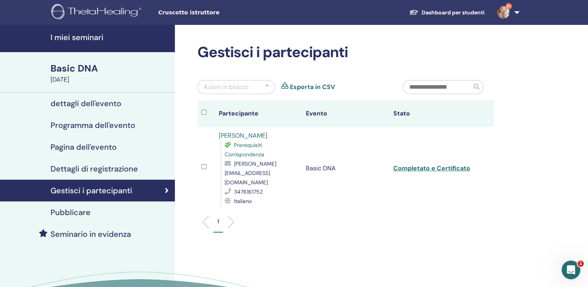 The width and height of the screenshot is (588, 287). What do you see at coordinates (91, 191) in the screenshot?
I see `h4: Gestisci i partecipanti` at bounding box center [91, 191].